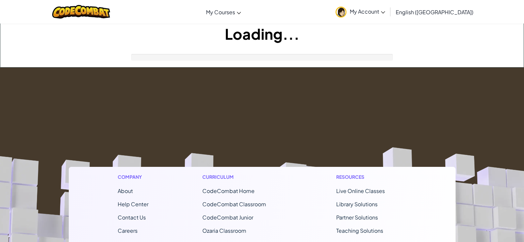 The width and height of the screenshot is (524, 242). Describe the element at coordinates (234, 204) in the screenshot. I see `a: CodeCombat Classroom` at that location.